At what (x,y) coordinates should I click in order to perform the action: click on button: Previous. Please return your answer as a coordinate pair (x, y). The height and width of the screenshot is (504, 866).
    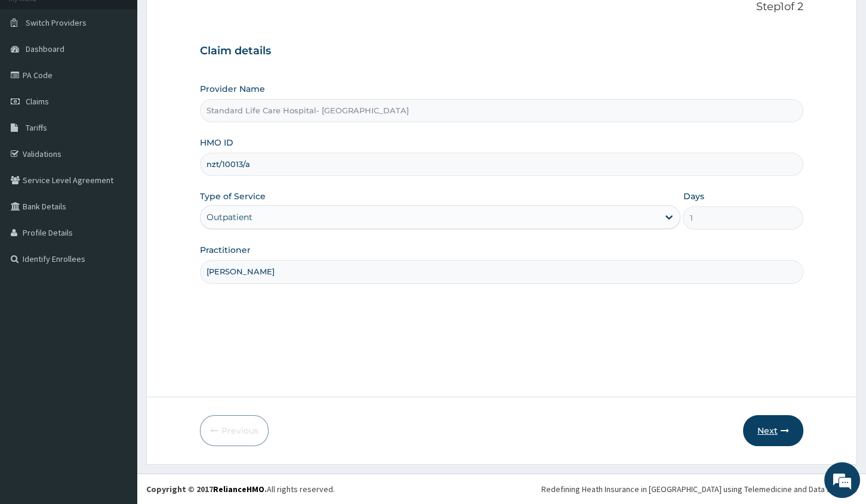
    Looking at the image, I should click on (234, 431).